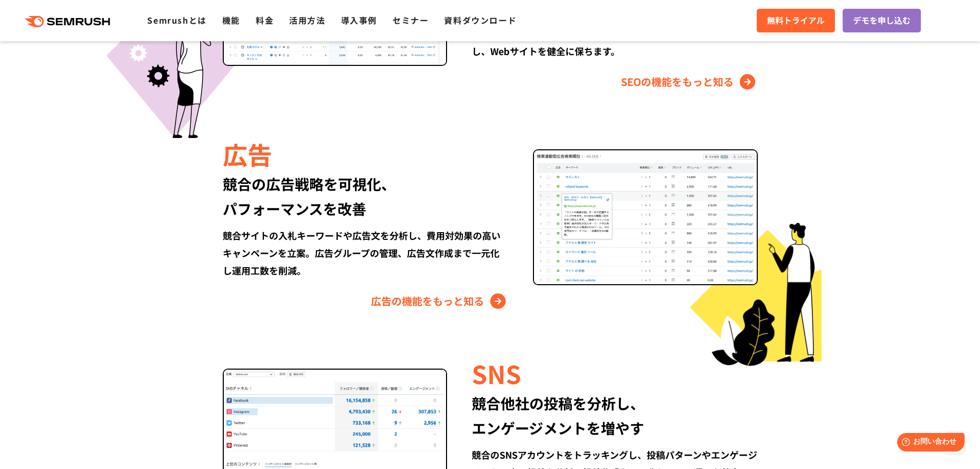 This screenshot has height=469, width=980. I want to click on a: SEOの機能をもっと知る, so click(690, 82).